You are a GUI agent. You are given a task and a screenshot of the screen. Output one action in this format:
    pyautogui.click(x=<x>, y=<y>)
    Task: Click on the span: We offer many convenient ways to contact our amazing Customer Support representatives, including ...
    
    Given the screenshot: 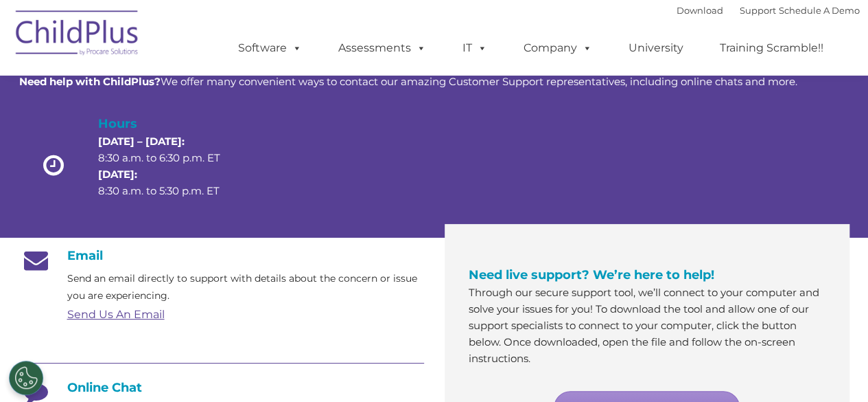 What is the action you would take?
    pyautogui.click(x=408, y=81)
    